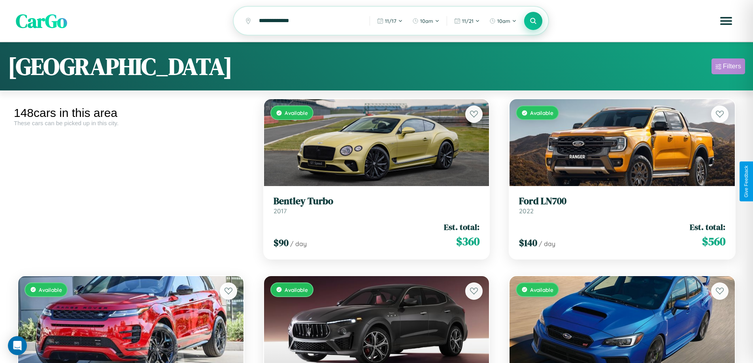 This screenshot has width=753, height=363. What do you see at coordinates (390, 21) in the screenshot?
I see `span: 11 / 17` at bounding box center [390, 21].